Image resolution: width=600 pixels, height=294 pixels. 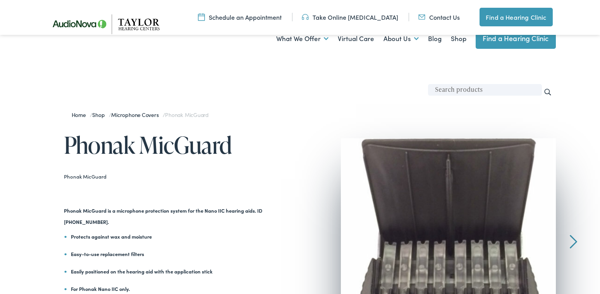 I want to click on input: Search products, so click(x=485, y=90).